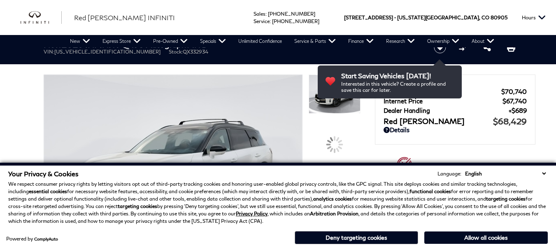 The height and width of the screenshot is (250, 556). Describe the element at coordinates (43, 173) in the screenshot. I see `span: Your Privacy & Cookies` at that location.